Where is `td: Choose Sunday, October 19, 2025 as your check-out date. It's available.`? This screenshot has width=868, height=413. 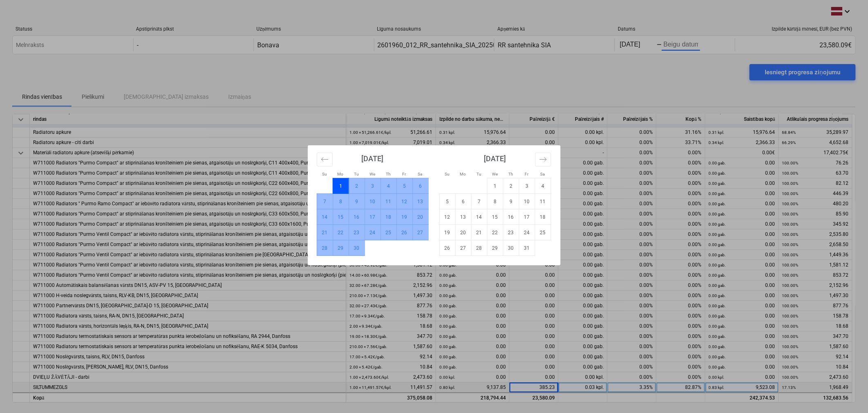
td: Choose Sunday, October 19, 2025 as your check-out date. It's available. is located at coordinates (447, 233).